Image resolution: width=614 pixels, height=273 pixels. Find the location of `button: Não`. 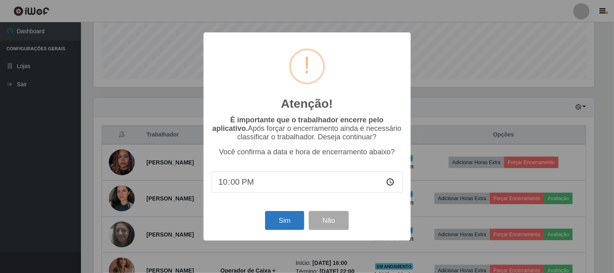

button: Não is located at coordinates (329, 220).